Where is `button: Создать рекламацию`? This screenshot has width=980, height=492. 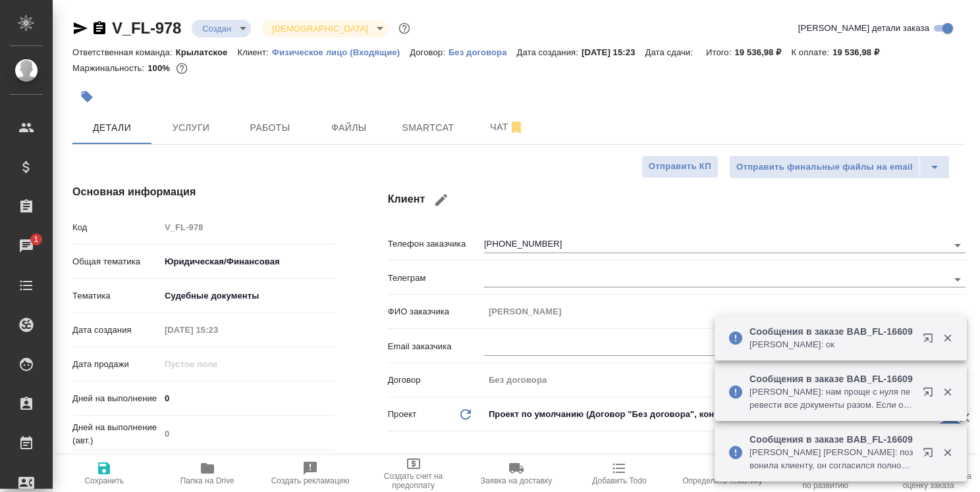 button: Создать рекламацию is located at coordinates (310, 474).